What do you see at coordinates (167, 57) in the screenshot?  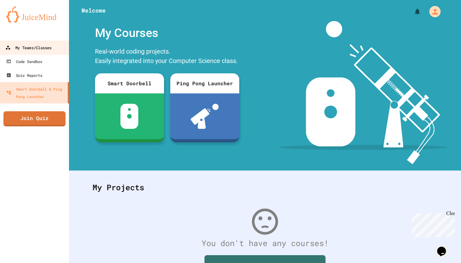 I see `div: Real-world coding projects. Easily integrated into your Computer Science class.` at bounding box center [167, 57].